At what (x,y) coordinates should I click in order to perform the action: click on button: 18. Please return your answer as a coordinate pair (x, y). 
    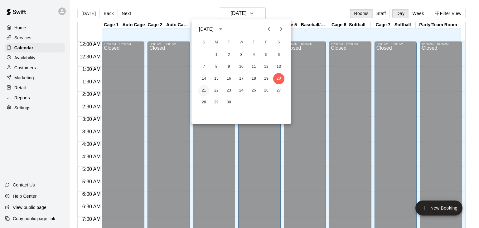
    Looking at the image, I should click on (254, 79).